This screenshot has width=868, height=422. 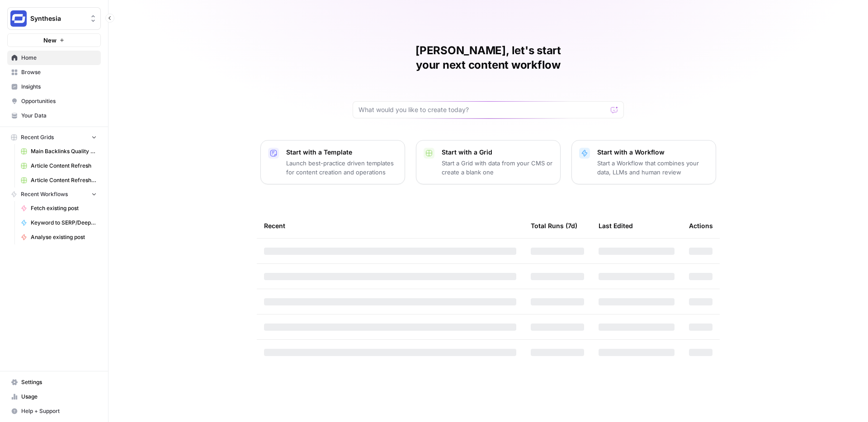 I want to click on p: Start a Grid with data from your CMS or create a blank one, so click(x=498, y=168).